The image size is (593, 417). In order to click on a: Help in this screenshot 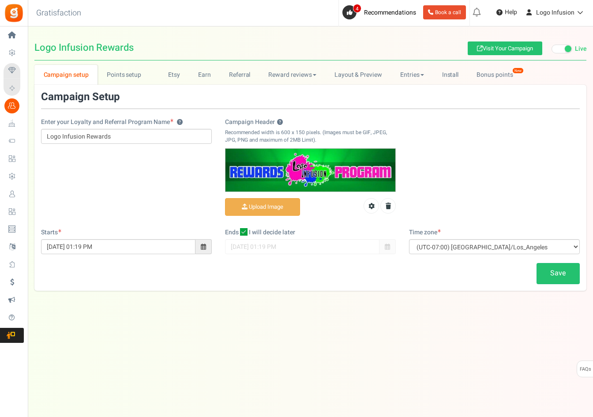, I will do `click(506, 12)`.